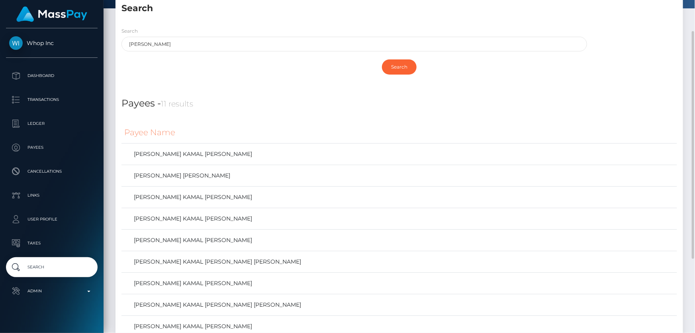  I want to click on input: Enter search term, so click(354, 44).